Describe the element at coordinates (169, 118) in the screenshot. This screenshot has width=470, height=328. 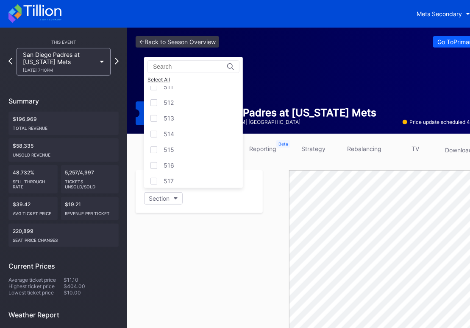
I see `div: 513` at that location.